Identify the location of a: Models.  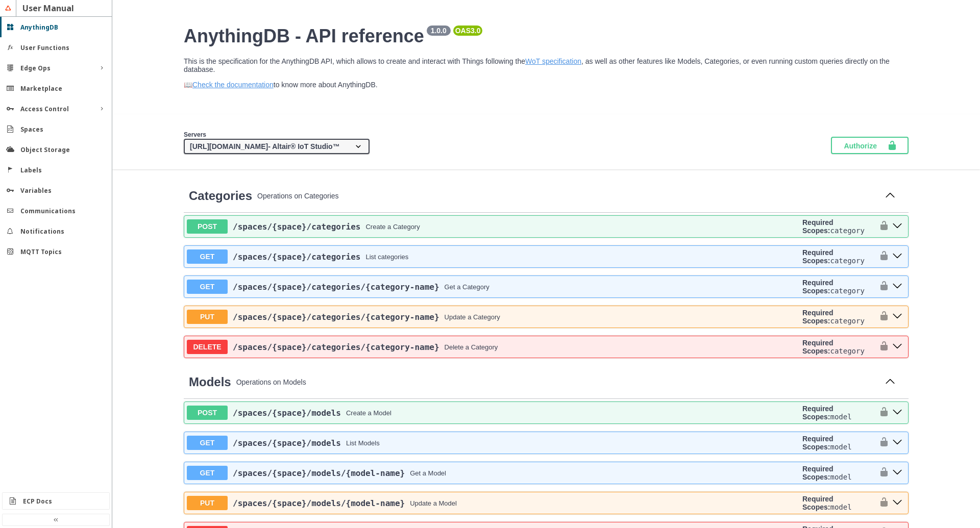
(210, 382).